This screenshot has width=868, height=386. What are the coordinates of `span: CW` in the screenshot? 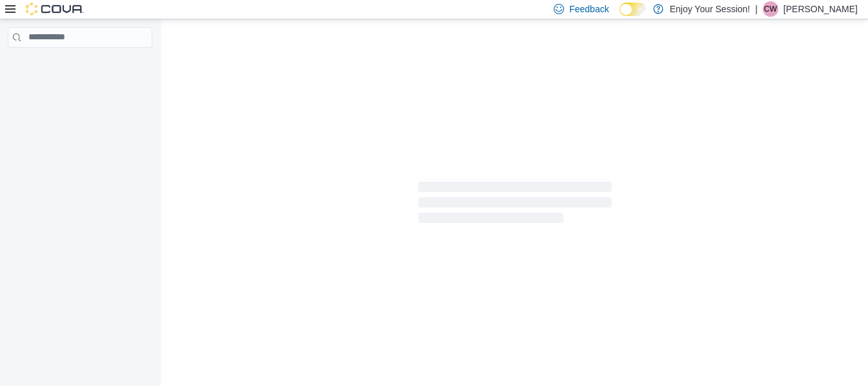 It's located at (770, 9).